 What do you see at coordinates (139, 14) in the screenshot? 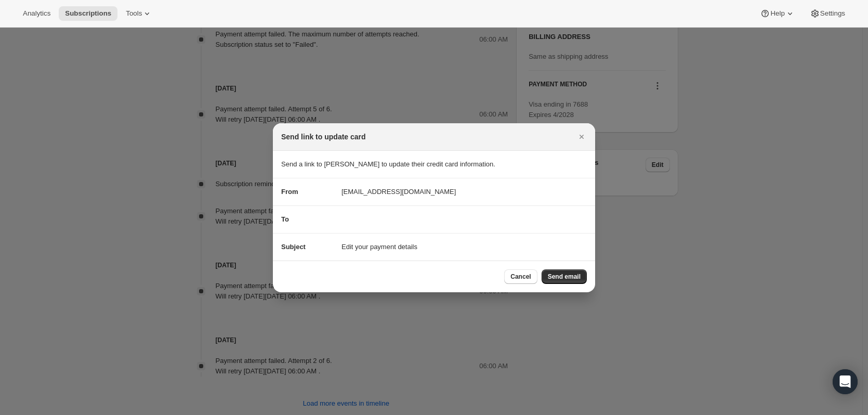
I see `button: Tools` at bounding box center [139, 14].